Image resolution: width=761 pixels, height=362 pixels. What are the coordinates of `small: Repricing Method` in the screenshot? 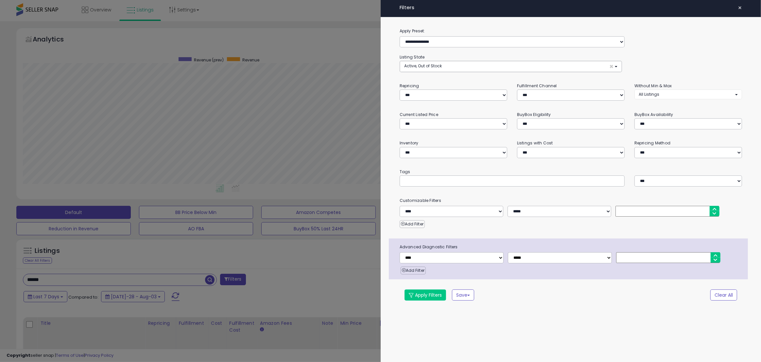 It's located at (653, 143).